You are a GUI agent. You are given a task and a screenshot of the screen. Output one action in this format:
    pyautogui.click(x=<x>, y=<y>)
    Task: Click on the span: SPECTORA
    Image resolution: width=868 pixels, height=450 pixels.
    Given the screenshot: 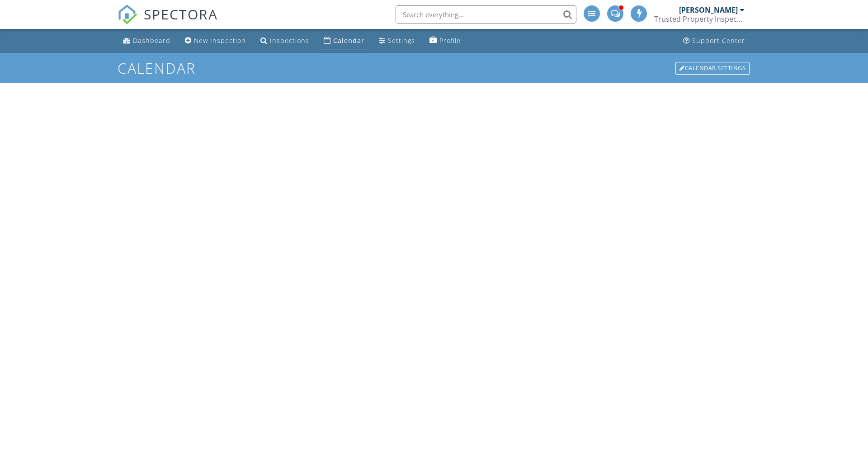 What is the action you would take?
    pyautogui.click(x=181, y=14)
    